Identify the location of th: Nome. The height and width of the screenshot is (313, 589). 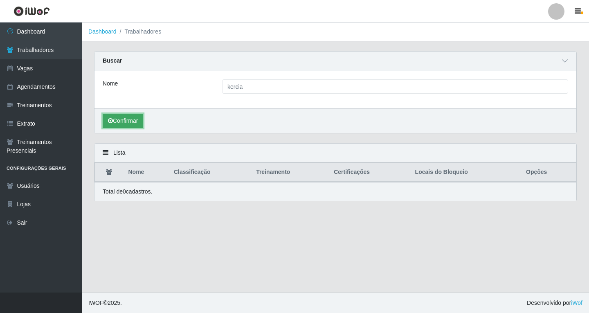
(146, 172).